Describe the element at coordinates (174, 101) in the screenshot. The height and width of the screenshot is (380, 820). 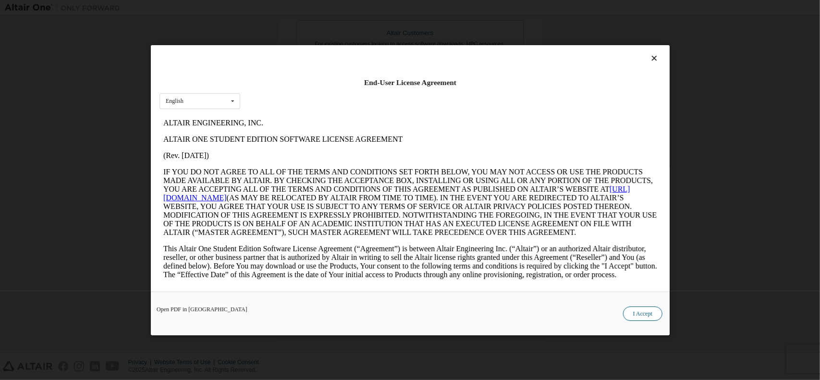
I see `div: English` at that location.